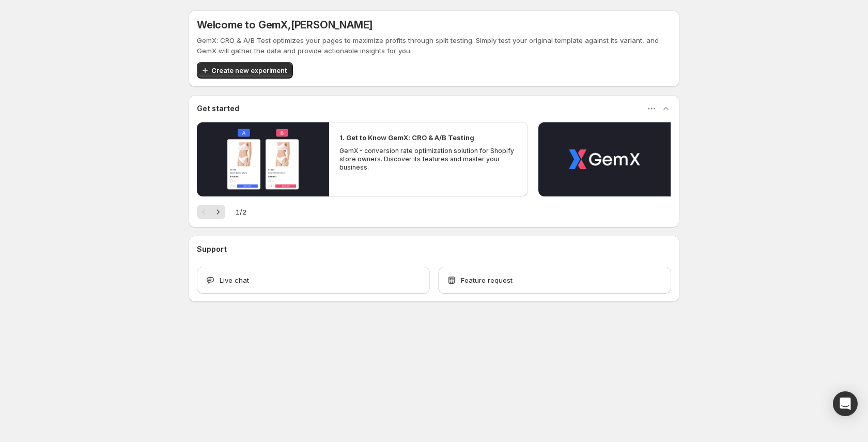 This screenshot has height=442, width=868. I want to click on span: Feature request, so click(487, 280).